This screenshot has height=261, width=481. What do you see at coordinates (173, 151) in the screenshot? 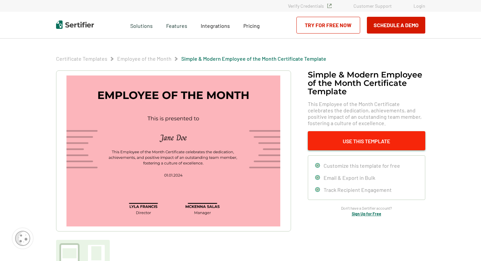
I see `img: Simple & Modern Employee of the Month Certificate Template` at bounding box center [173, 151].